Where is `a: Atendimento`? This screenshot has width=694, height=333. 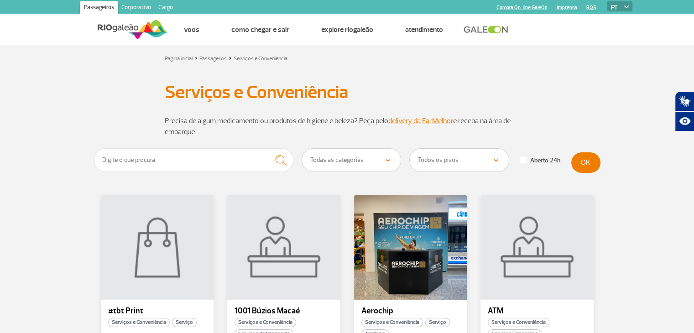 a: Atendimento is located at coordinates (424, 30).